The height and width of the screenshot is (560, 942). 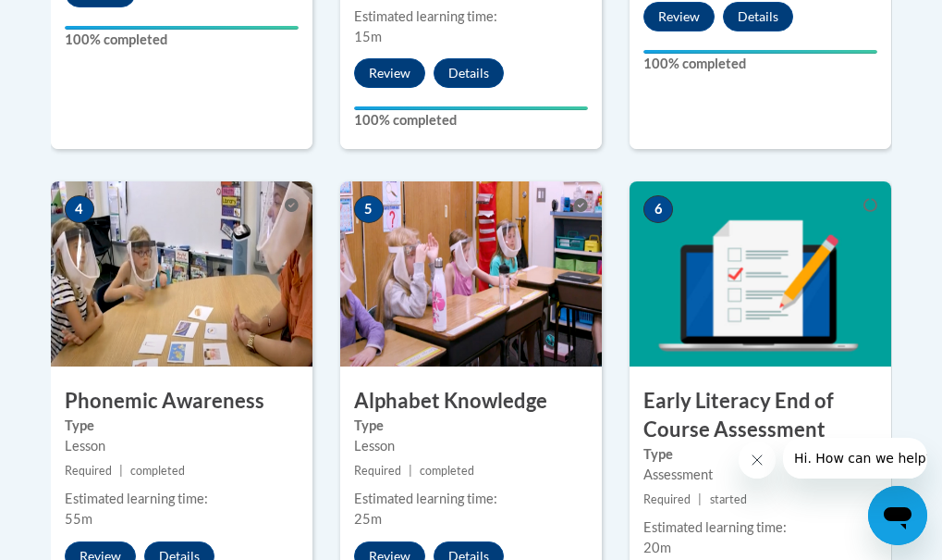 I want to click on h3: Alphabet Knowledge, so click(x=471, y=401).